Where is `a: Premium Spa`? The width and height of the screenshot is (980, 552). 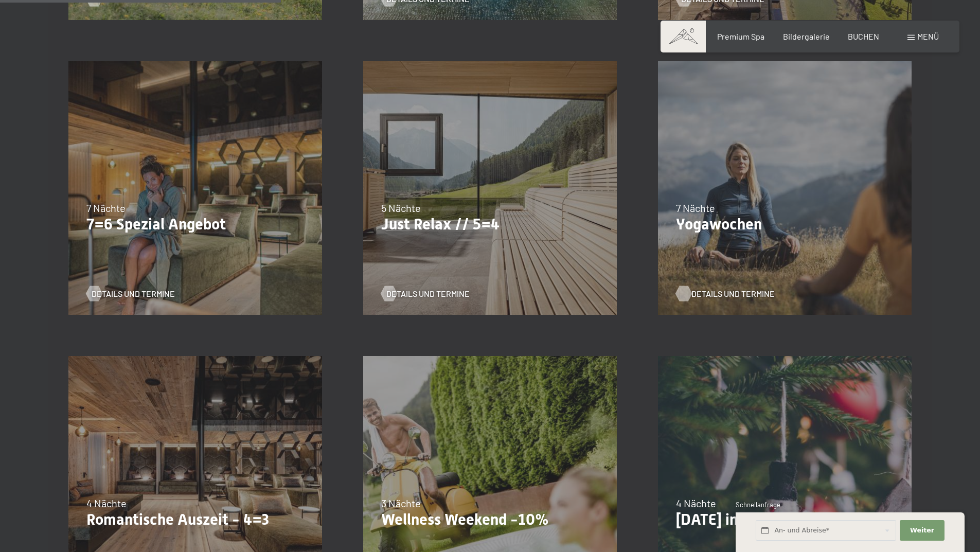
a: Premium Spa is located at coordinates (741, 36).